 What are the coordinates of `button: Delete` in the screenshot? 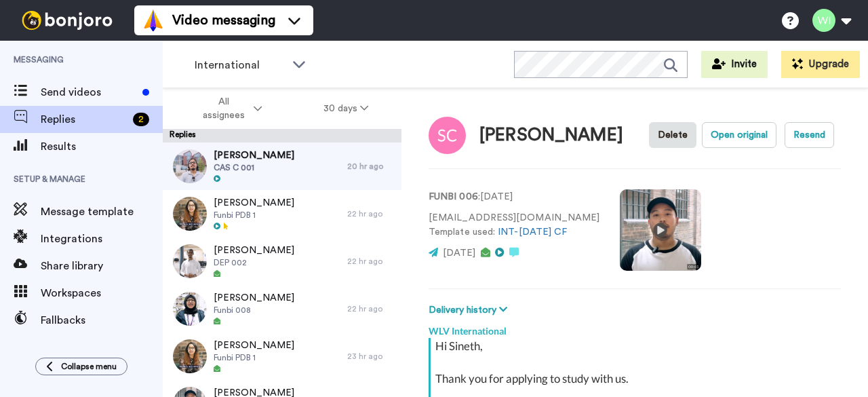 It's located at (672, 135).